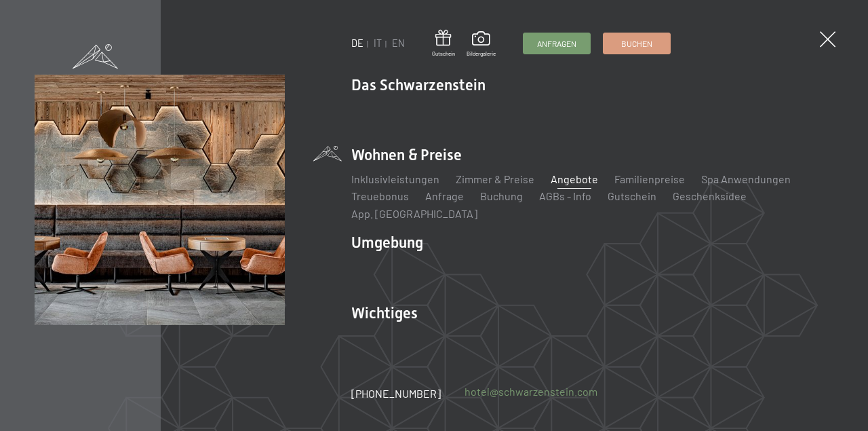 The height and width of the screenshot is (431, 868). I want to click on a: hotel@schwarzenstein.com, so click(531, 391).